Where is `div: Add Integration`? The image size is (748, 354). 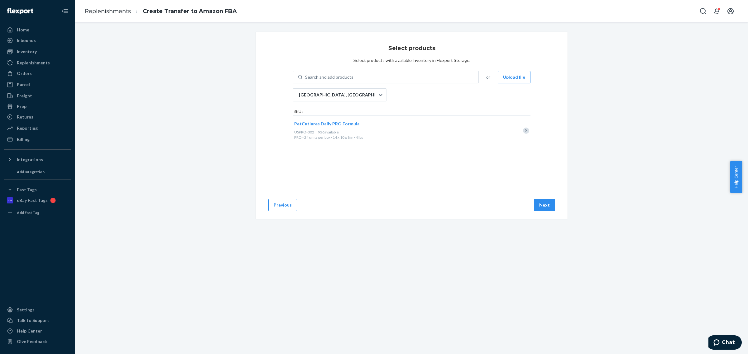 div: Add Integration is located at coordinates (31, 172).